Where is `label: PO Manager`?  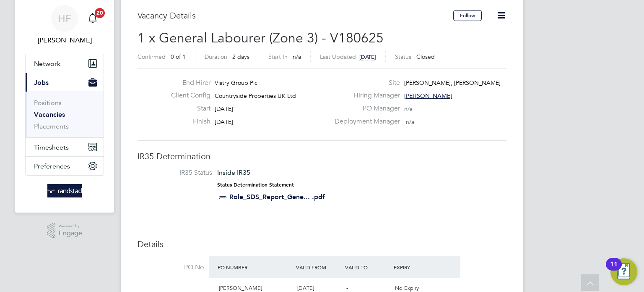 label: PO Manager is located at coordinates (365, 109).